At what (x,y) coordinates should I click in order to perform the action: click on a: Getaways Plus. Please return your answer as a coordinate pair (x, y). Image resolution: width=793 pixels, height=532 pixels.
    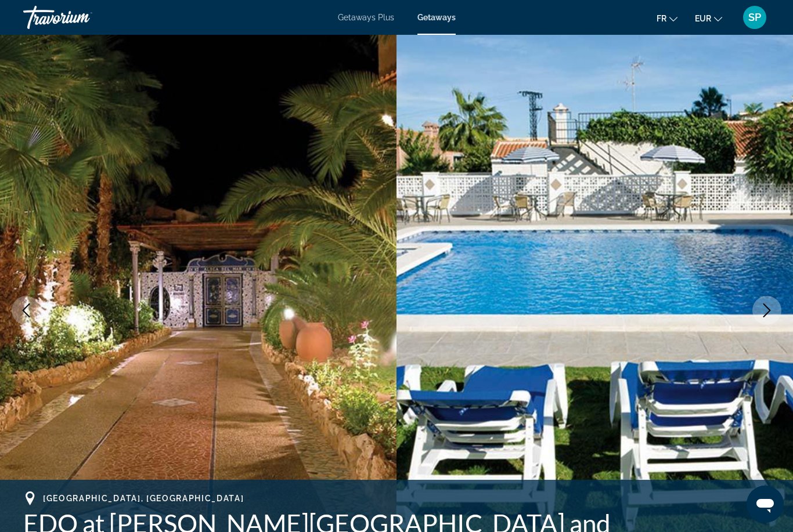
    Looking at the image, I should click on (366, 18).